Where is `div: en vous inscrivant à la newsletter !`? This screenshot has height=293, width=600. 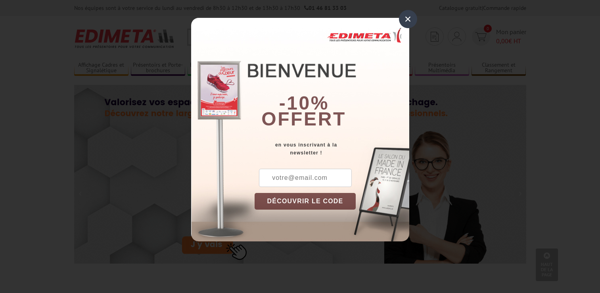 div: en vous inscrivant à la newsletter ! is located at coordinates (332, 149).